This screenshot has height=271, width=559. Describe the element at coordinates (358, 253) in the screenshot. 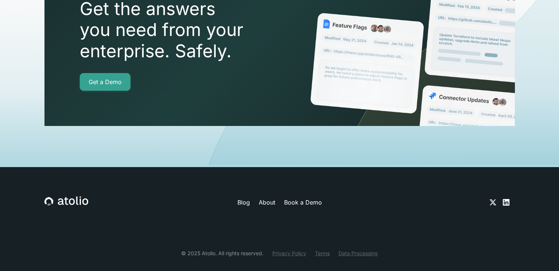

I see `a: Data Processing` at that location.